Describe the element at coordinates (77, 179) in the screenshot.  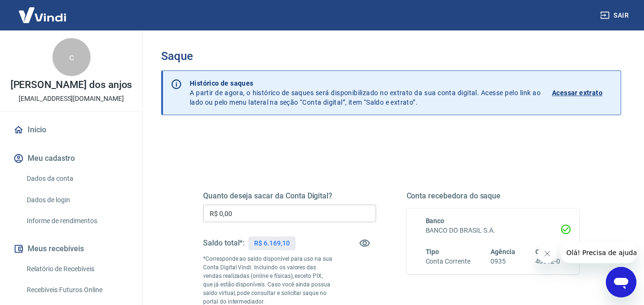
I see `a: Dados da conta` at that location.